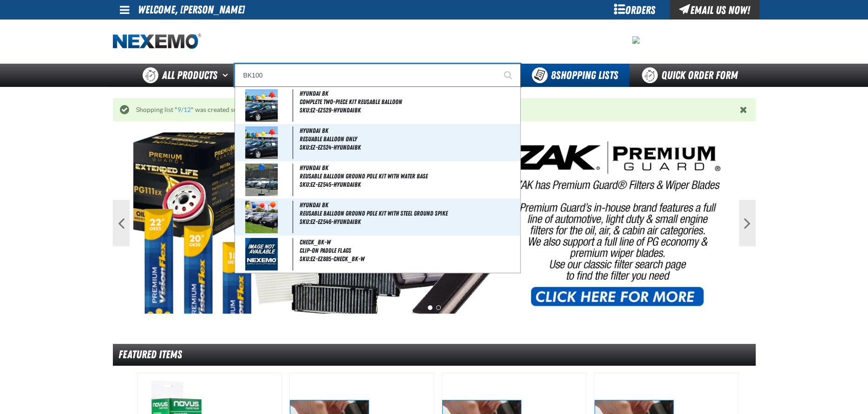 The image size is (868, 414). What do you see at coordinates (553, 75) in the screenshot?
I see `strong: 8` at bounding box center [553, 75].